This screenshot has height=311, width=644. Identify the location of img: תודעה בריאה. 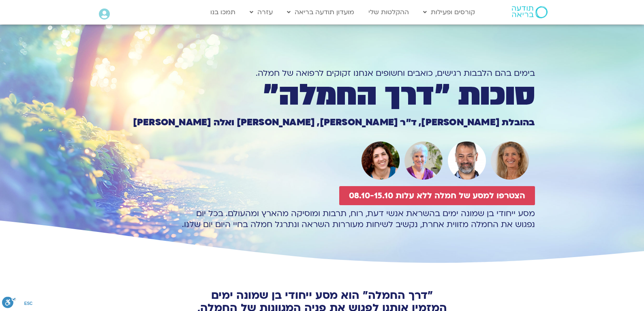
(530, 12).